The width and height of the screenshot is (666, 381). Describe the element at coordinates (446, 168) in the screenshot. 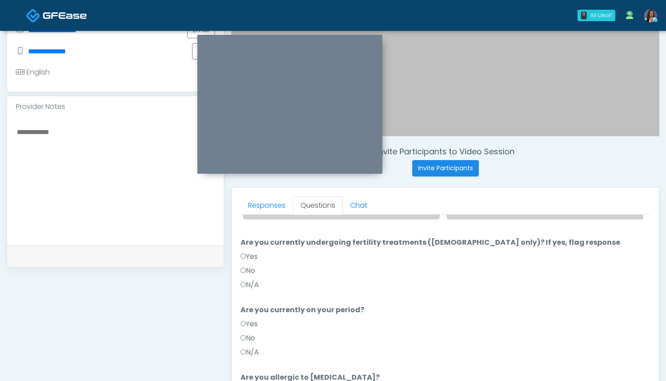

I see `button: Invite Participants` at that location.